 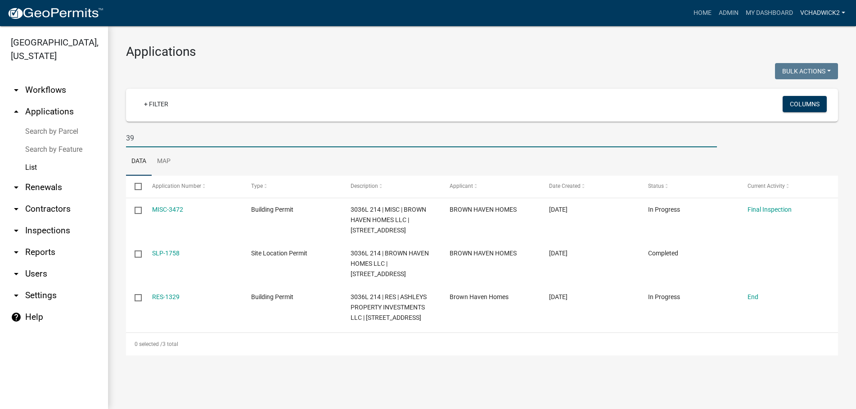 What do you see at coordinates (16, 317) in the screenshot?
I see `i: help` at bounding box center [16, 317].